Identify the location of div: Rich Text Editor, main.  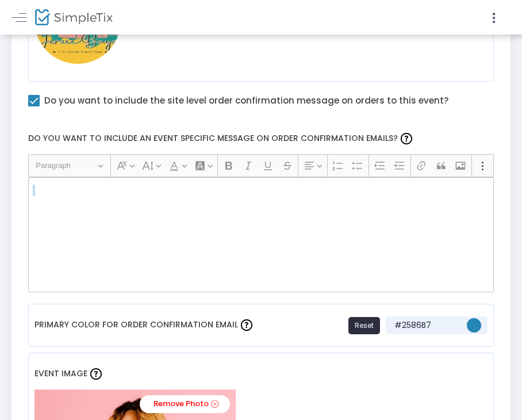
(261, 235).